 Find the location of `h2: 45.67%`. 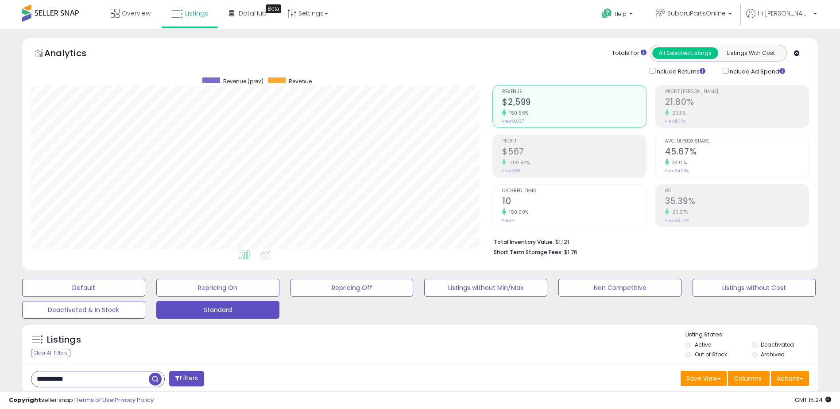

h2: 45.67% is located at coordinates (737, 152).